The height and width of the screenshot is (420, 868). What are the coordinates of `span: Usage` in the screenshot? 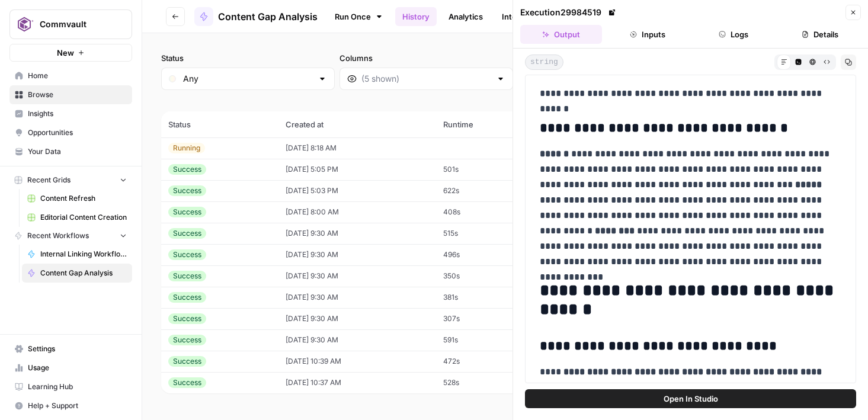 It's located at (77, 368).